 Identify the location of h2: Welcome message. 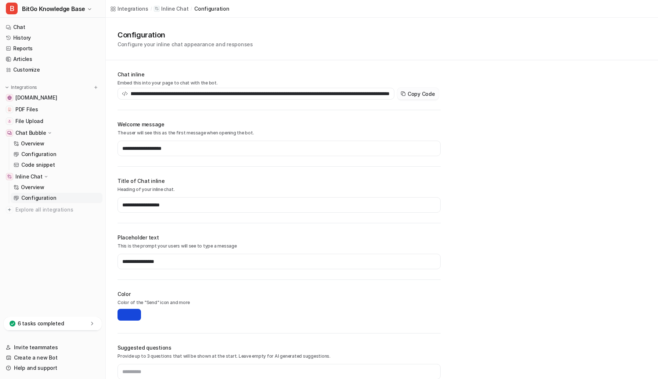
(279, 124).